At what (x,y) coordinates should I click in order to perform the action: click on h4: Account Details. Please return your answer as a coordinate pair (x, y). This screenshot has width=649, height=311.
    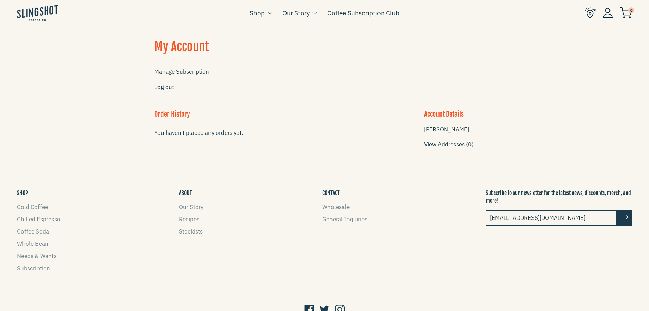
    Looking at the image, I should click on (460, 114).